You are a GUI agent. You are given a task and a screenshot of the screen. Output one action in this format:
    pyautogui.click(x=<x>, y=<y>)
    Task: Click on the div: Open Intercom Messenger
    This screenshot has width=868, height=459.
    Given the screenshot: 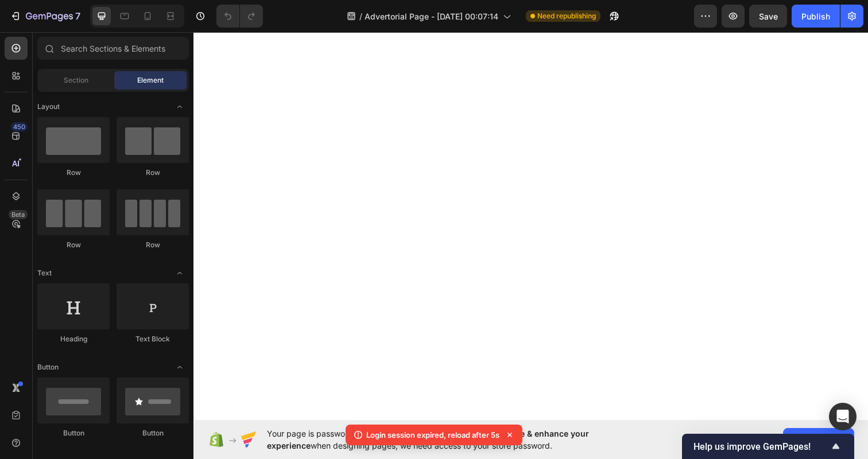 What is the action you would take?
    pyautogui.click(x=842, y=416)
    